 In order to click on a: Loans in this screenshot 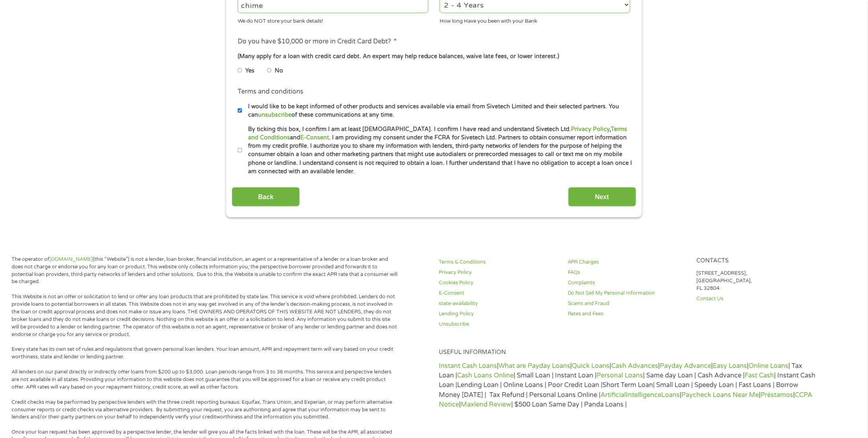, I will do `click(671, 395)`.